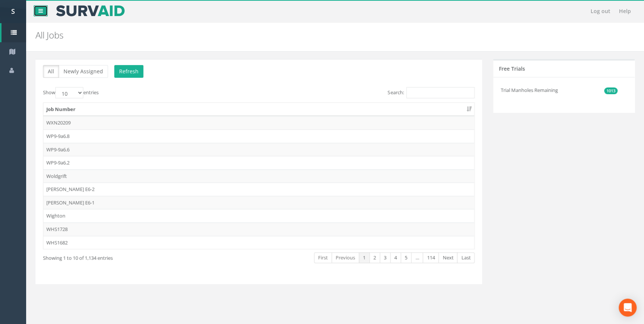 This screenshot has width=644, height=324. I want to click on a: 1, so click(364, 258).